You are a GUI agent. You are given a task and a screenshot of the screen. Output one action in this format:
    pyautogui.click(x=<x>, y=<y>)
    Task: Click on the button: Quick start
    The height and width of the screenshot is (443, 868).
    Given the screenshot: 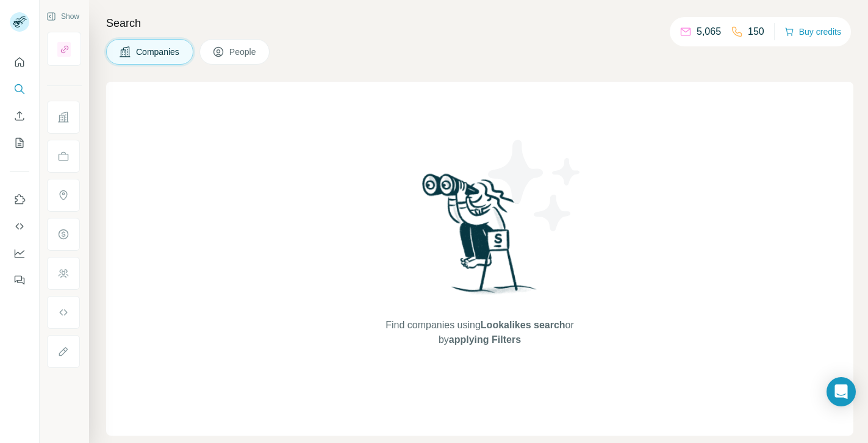 What is the action you would take?
    pyautogui.click(x=20, y=62)
    